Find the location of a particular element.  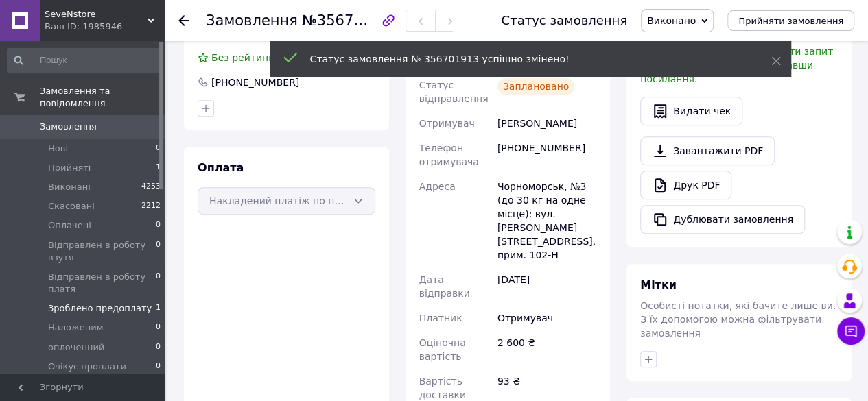

span: Особисті нотатки, які бачите лише ви. З їх допомогою можна фільтрувати замовлення is located at coordinates (738, 319).